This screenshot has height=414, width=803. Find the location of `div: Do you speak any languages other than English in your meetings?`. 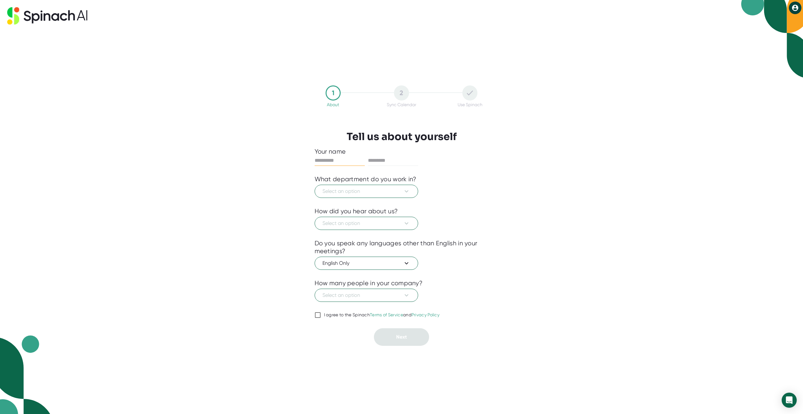

div: Do you speak any languages other than English in your meetings? is located at coordinates (402, 247).